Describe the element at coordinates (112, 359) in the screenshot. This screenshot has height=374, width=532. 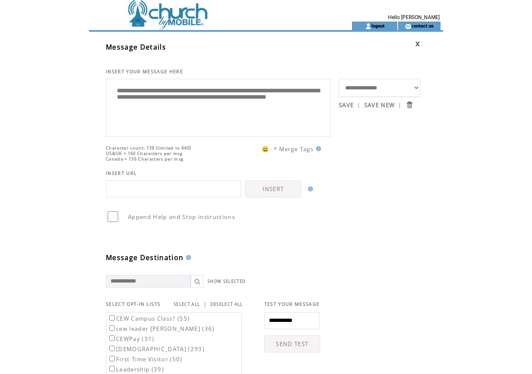
I see `input: First Time Visitor (50)` at that location.